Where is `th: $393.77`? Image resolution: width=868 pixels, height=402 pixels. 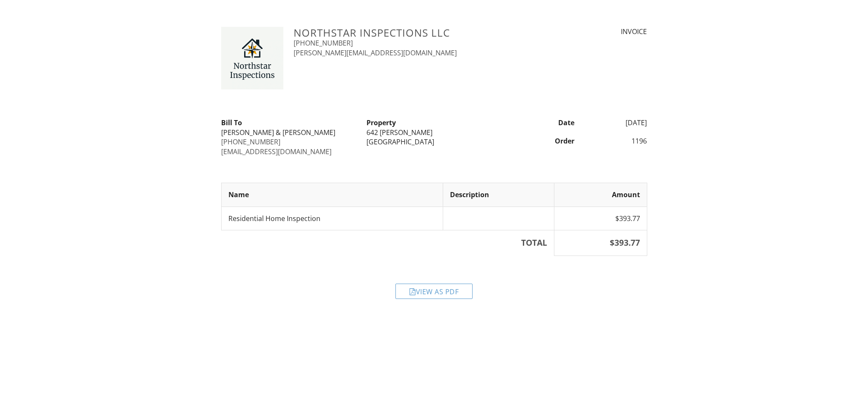
th: $393.77 is located at coordinates (600, 243).